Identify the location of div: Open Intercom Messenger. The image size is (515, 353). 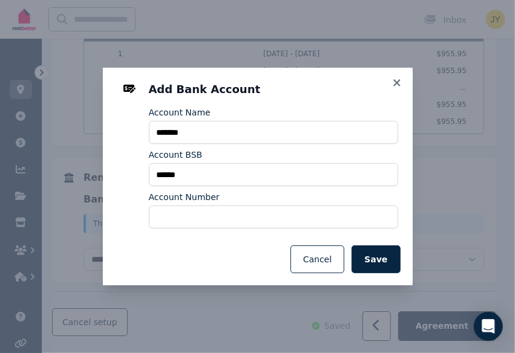
(488, 327).